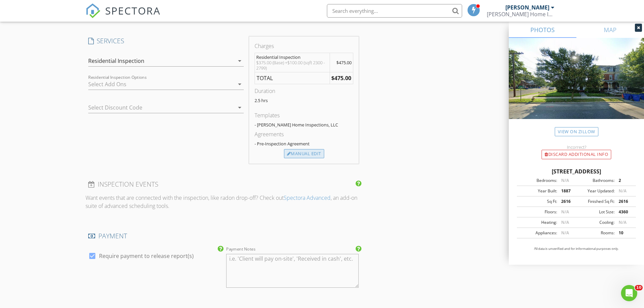  What do you see at coordinates (538, 202) in the screenshot?
I see `div: Sq Ft:` at bounding box center [538, 202].